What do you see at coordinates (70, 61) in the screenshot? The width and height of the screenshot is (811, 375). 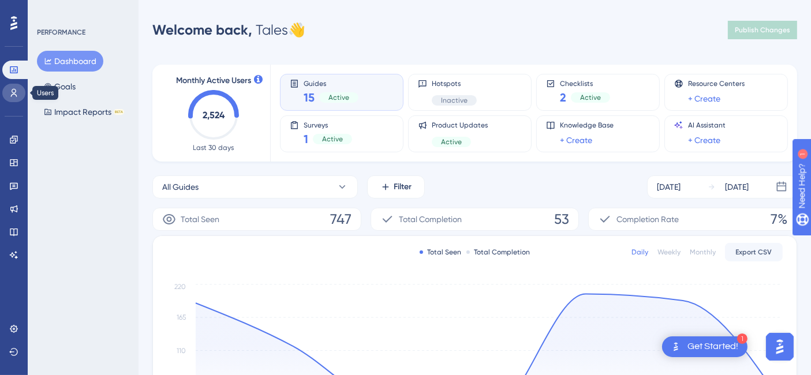 I see `button: Dashboard` at bounding box center [70, 61].